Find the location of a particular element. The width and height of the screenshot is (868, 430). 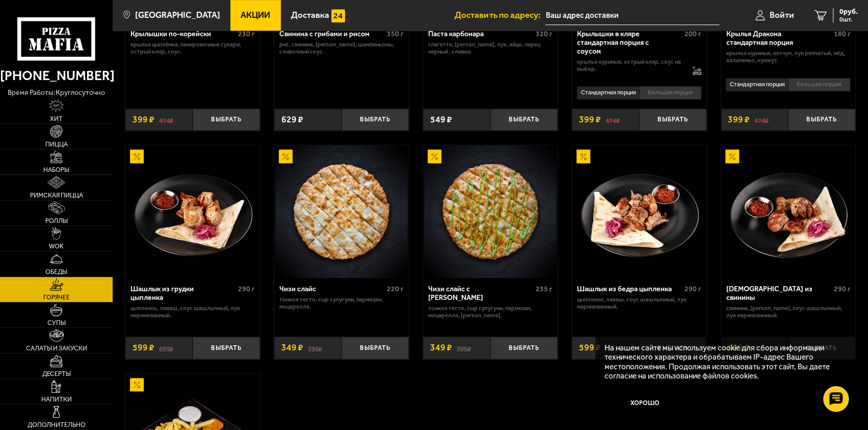

img: Чизи слайс is located at coordinates (341, 212).